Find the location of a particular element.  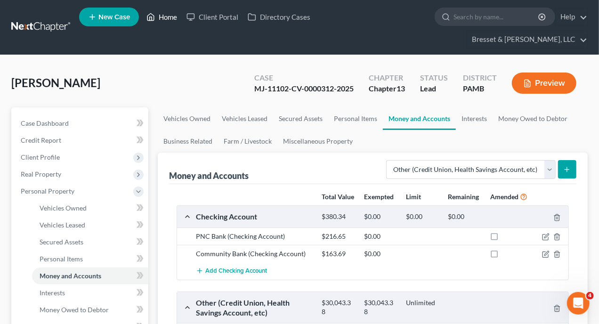

a: Miscellaneous Property is located at coordinates (318, 141).